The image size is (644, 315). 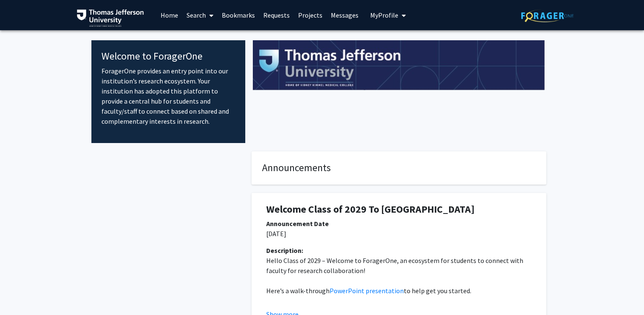 I want to click on h4: Announcements, so click(x=399, y=168).